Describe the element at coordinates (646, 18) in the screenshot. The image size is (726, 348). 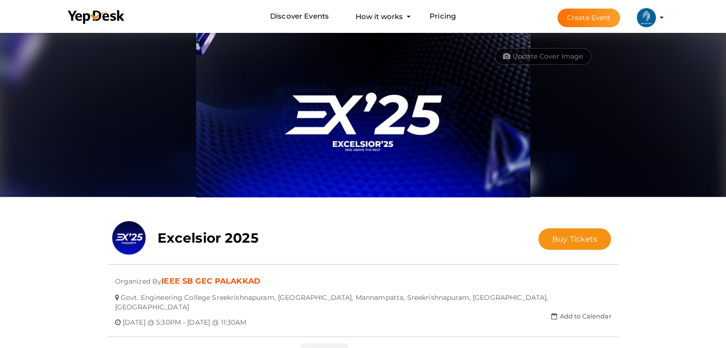
I see `img: ACg8ocIlr20kWlusTYDilfQwsc9vjOYCKrm0LB8zShf3GP8Yo5bmpMCa=s100` at that location.